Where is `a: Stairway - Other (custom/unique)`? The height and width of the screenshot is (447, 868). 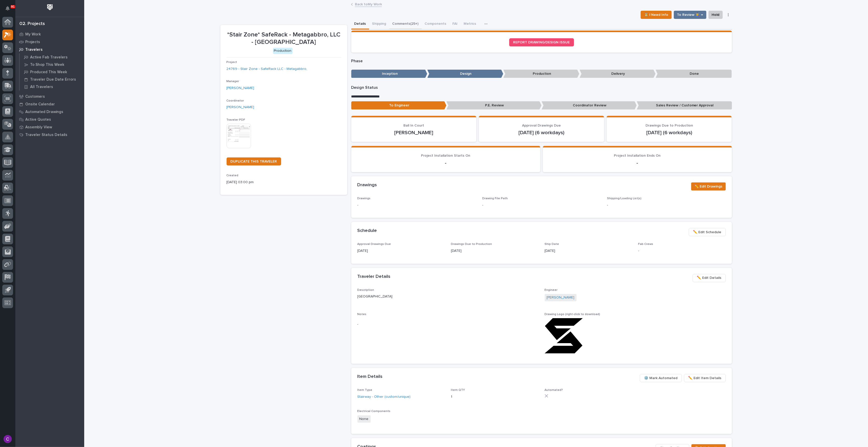
a: Stairway - Other (custom/unique) is located at coordinates (384, 397).